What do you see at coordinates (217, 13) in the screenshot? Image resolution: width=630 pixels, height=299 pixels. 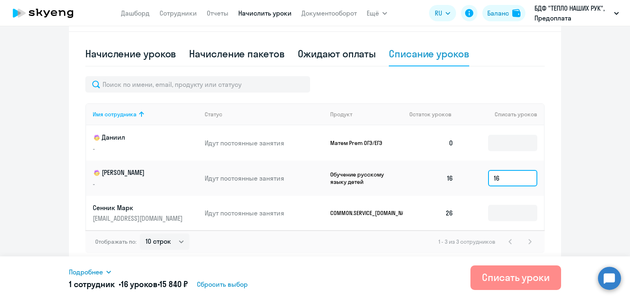 I see `a: Отчеты` at bounding box center [217, 13].